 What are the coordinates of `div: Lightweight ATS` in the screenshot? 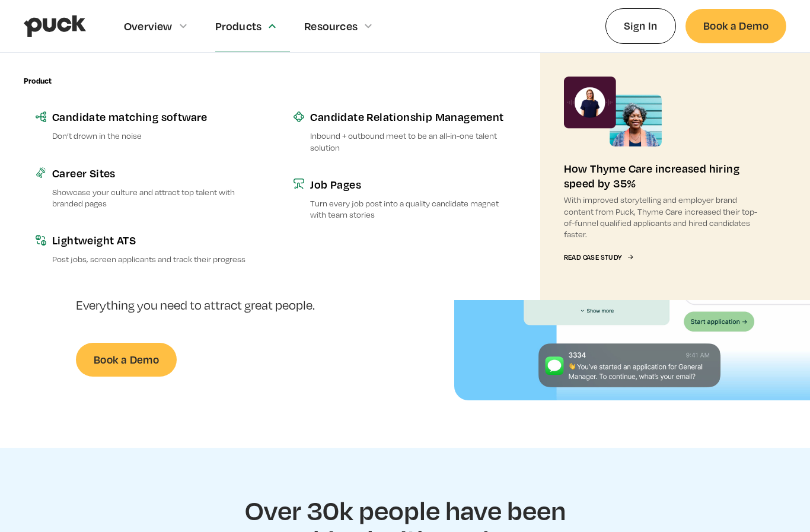 It's located at (155, 240).